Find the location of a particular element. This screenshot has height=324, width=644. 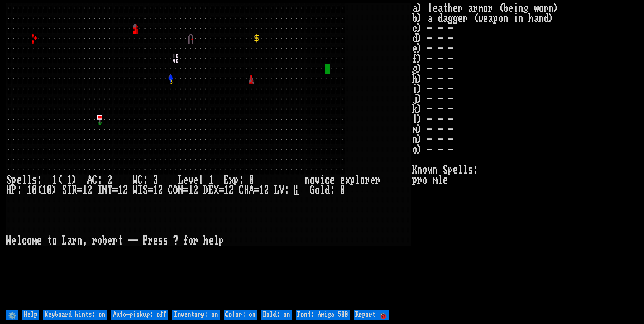

div: i is located at coordinates (322, 180).